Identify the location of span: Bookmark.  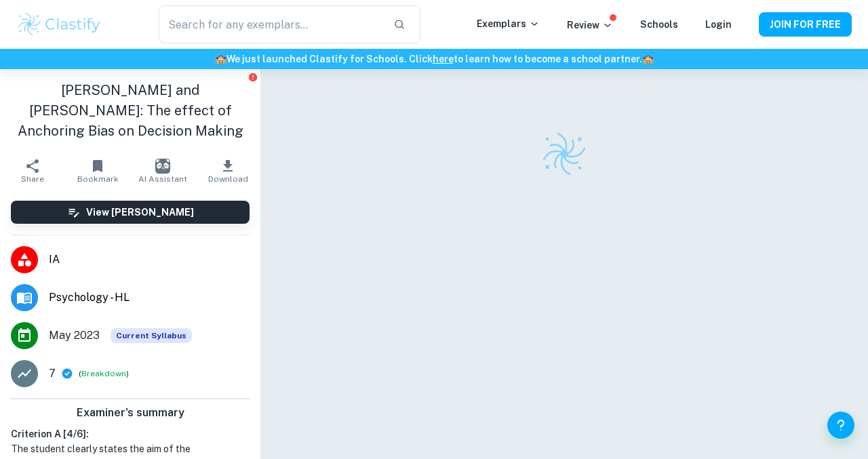
(97, 179).